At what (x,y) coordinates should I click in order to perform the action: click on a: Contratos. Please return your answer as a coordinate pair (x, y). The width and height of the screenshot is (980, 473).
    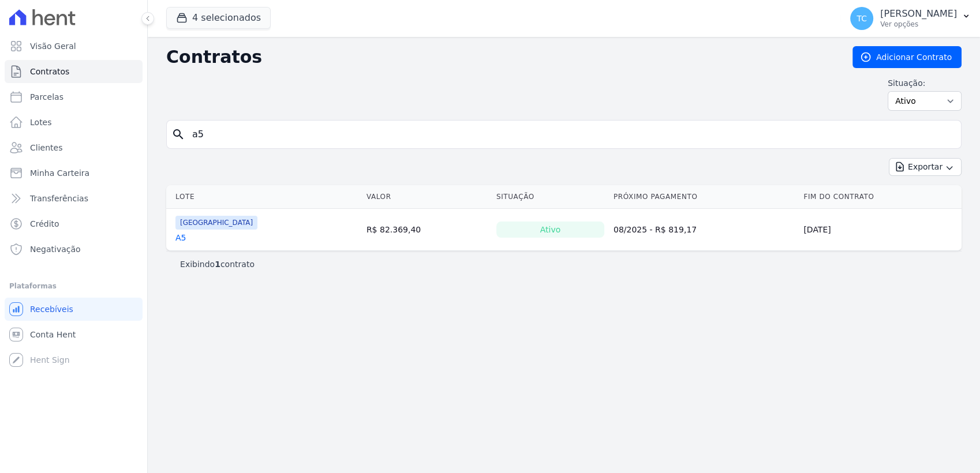
    Looking at the image, I should click on (73, 72).